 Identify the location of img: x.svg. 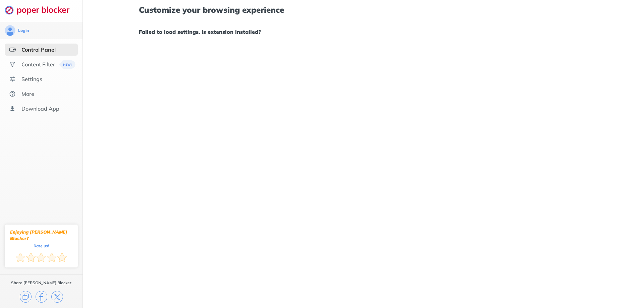
(57, 296).